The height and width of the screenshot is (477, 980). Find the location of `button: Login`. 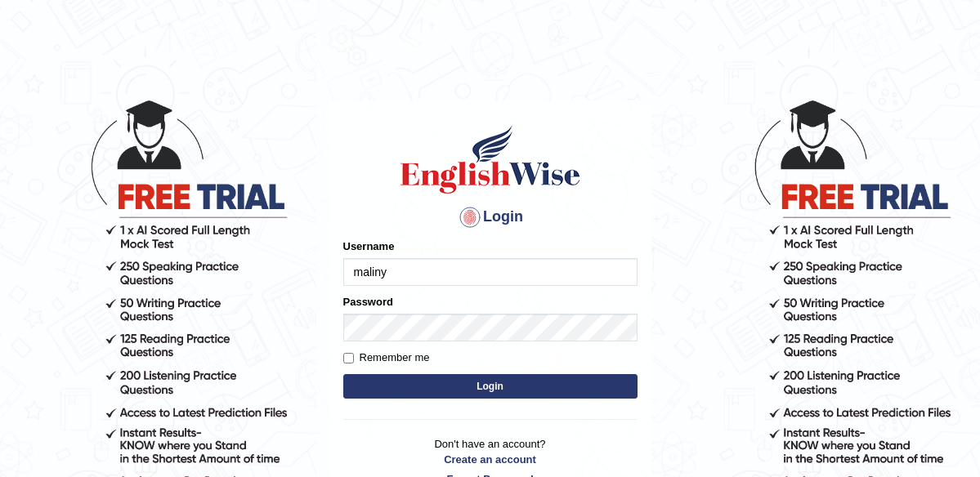

button: Login is located at coordinates (490, 386).